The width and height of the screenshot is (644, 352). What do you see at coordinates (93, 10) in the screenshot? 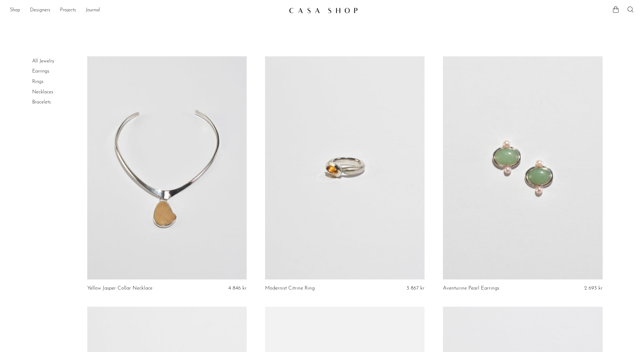
I see `a: Journal` at bounding box center [93, 10].